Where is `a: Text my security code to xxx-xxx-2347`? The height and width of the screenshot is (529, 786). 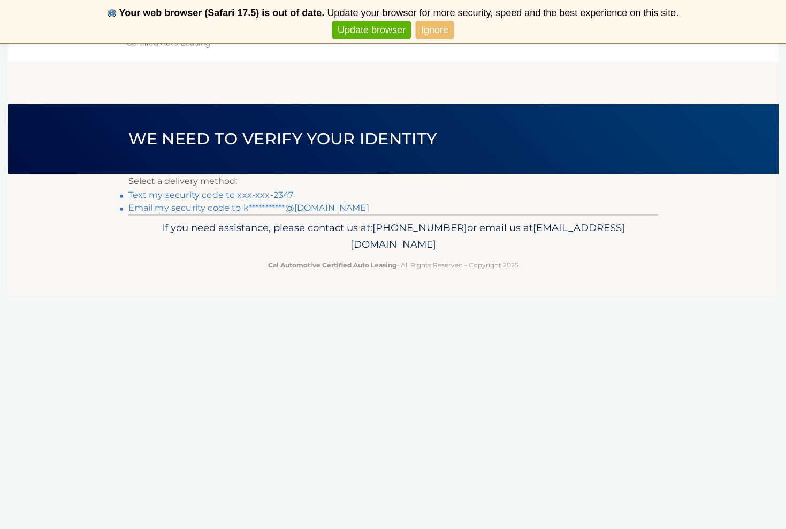 a: Text my security code to xxx-xxx-2347 is located at coordinates (211, 195).